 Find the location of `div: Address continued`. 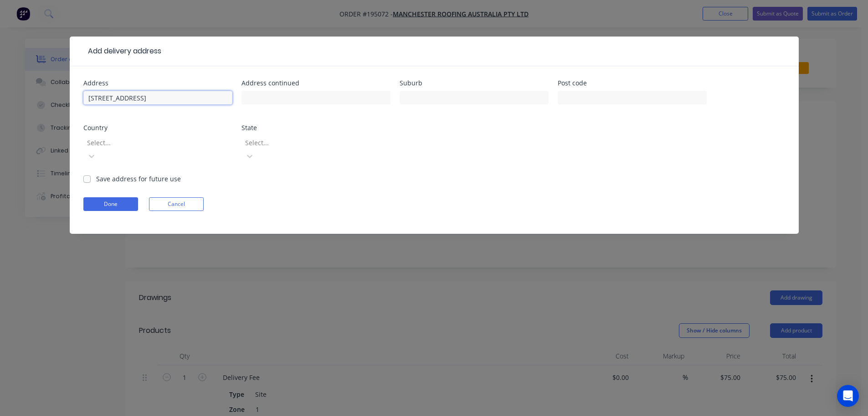

div: Address continued is located at coordinates (316, 83).